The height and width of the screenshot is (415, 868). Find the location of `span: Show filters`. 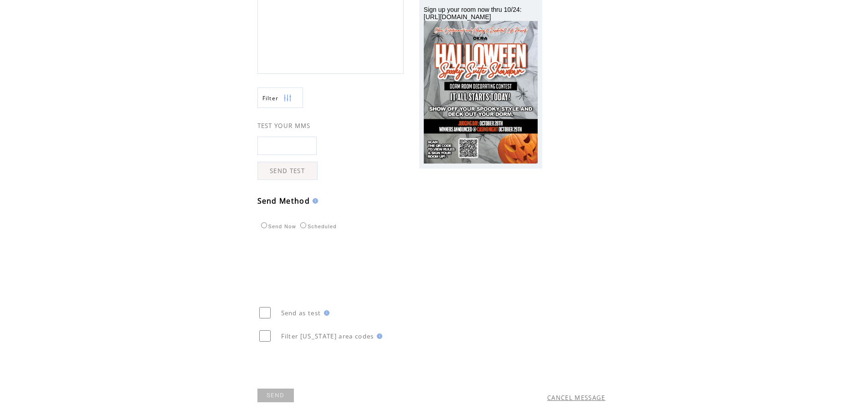

span: Show filters is located at coordinates (271, 98).